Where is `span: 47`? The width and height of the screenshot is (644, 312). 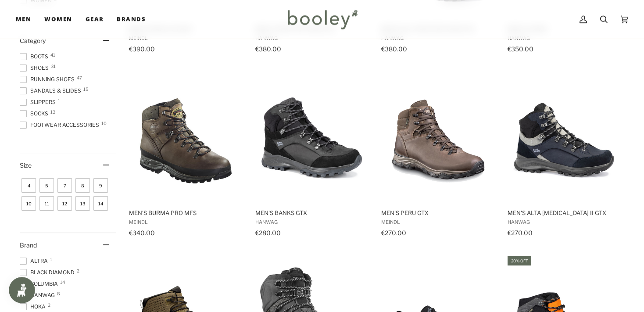 span: 47 is located at coordinates (80, 78).